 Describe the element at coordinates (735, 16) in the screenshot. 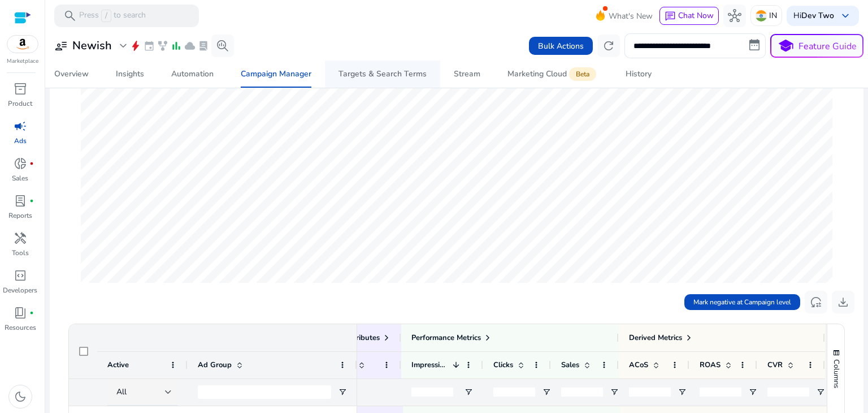

I see `button: hub` at that location.